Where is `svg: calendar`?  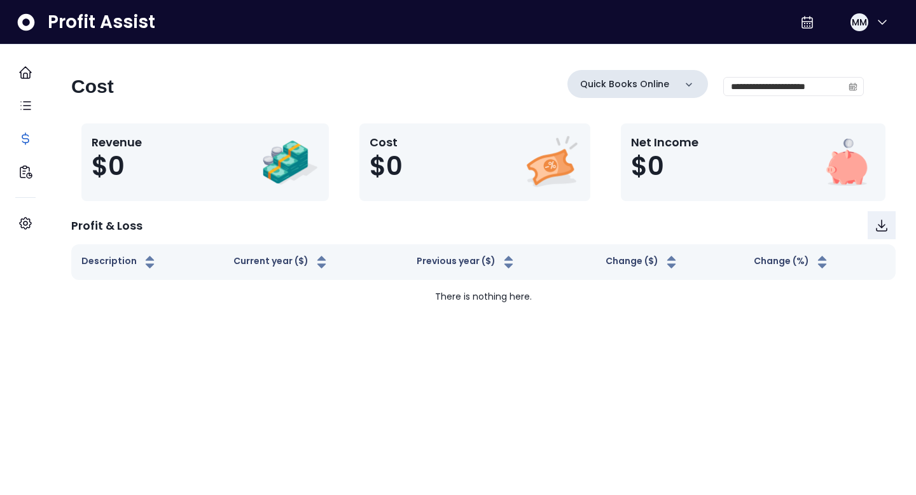 svg: calendar is located at coordinates (853, 86).